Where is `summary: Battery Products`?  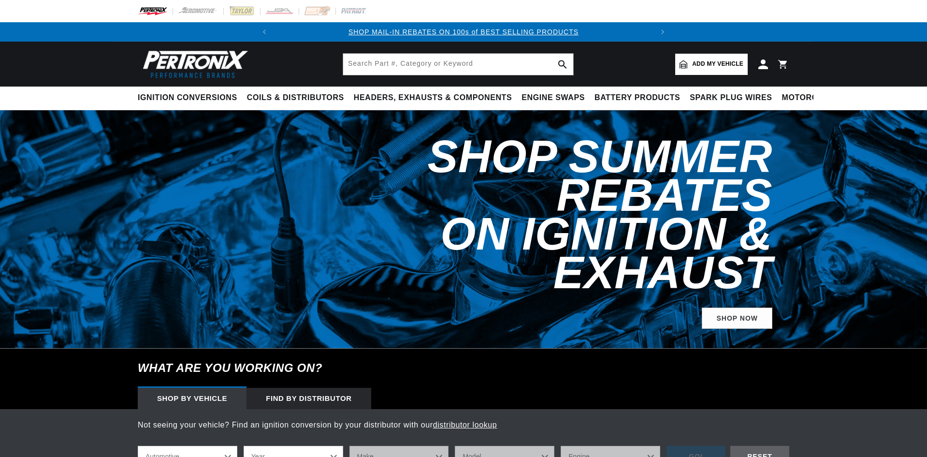
summary: Battery Products is located at coordinates (637, 98).